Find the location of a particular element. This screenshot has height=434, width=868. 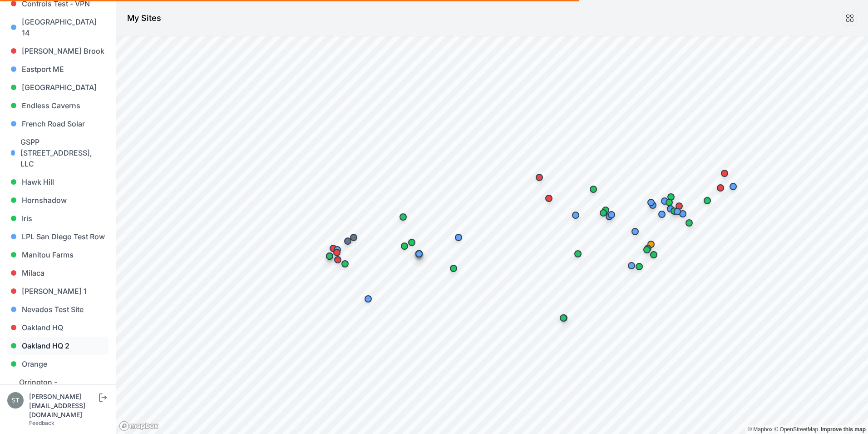

a: LPL San Diego Test Row is located at coordinates (57, 236).